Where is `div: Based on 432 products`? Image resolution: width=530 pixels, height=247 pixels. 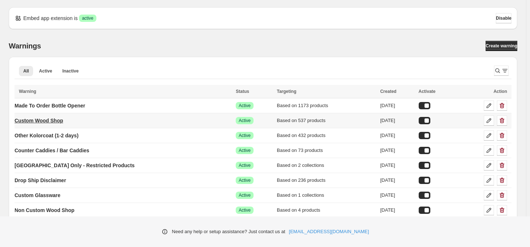
div: Based on 432 products is located at coordinates (327, 135).